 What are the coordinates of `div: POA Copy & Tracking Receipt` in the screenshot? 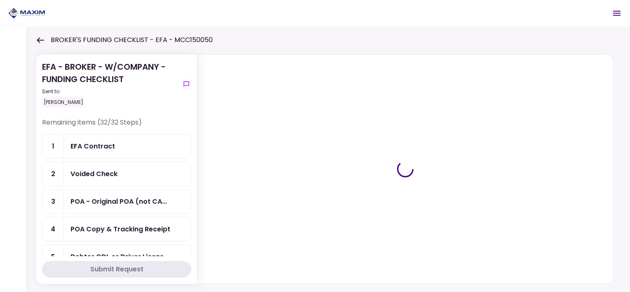 It's located at (120, 229).